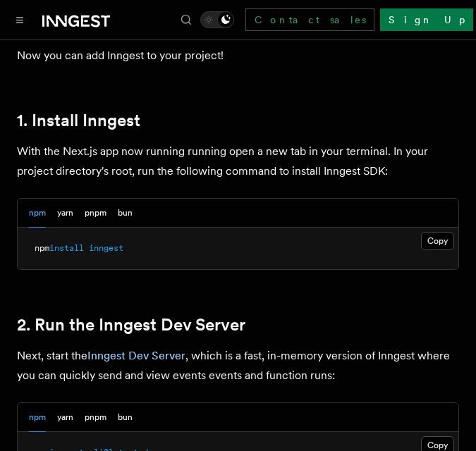 The image size is (476, 451). I want to click on button: Copy, so click(437, 242).